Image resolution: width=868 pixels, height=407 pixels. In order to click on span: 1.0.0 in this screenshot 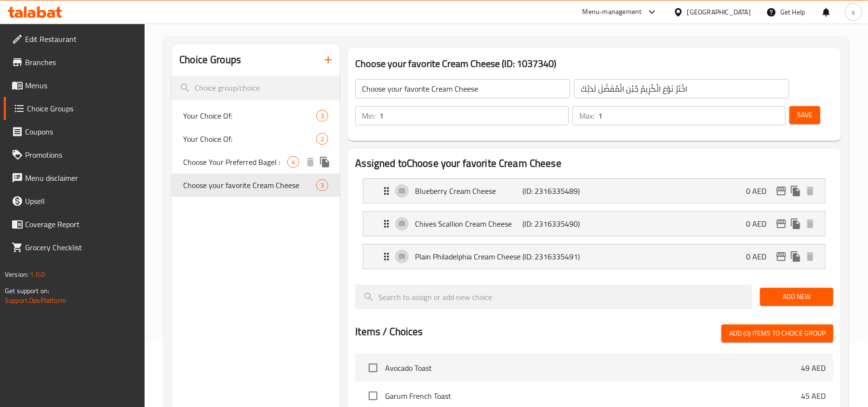, I will do `click(37, 275)`.